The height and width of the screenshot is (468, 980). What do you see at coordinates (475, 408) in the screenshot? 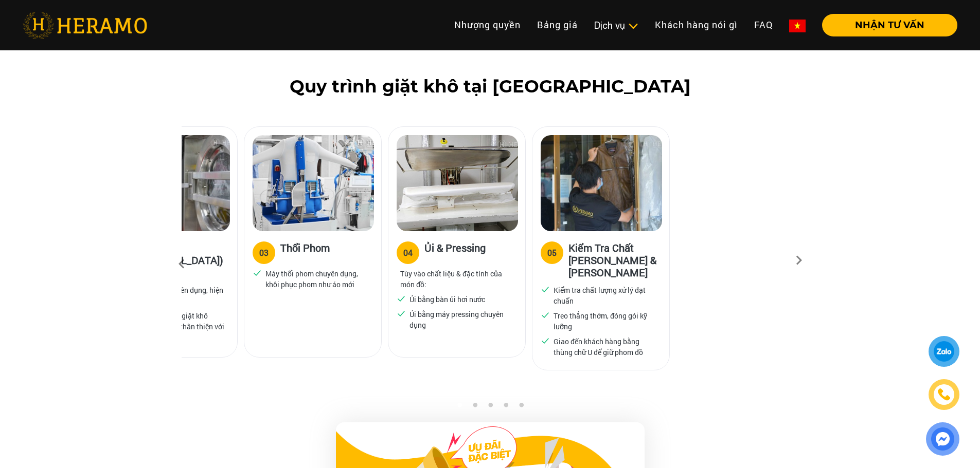
I see `button: 2` at bounding box center [475, 408].